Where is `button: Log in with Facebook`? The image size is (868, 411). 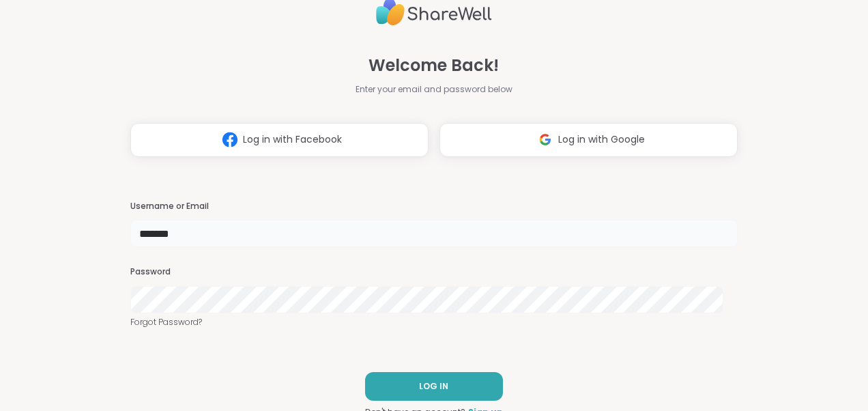
button: Log in with Facebook is located at coordinates (279, 140).